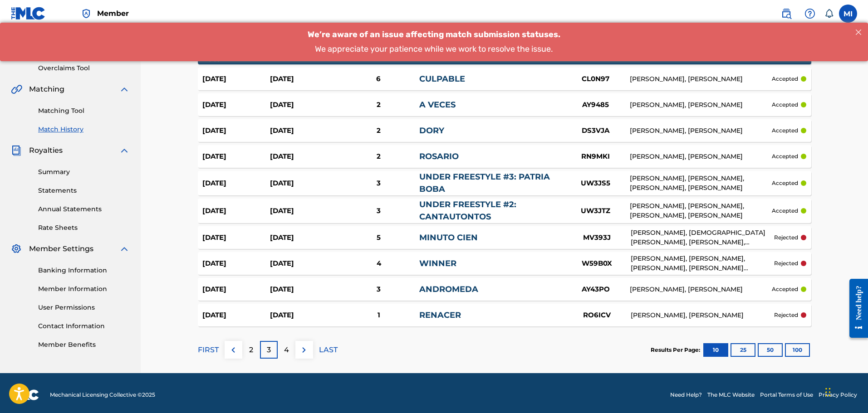 The width and height of the screenshot is (868, 413). What do you see at coordinates (597, 263) in the screenshot?
I see `div: W59B0X` at bounding box center [597, 263].